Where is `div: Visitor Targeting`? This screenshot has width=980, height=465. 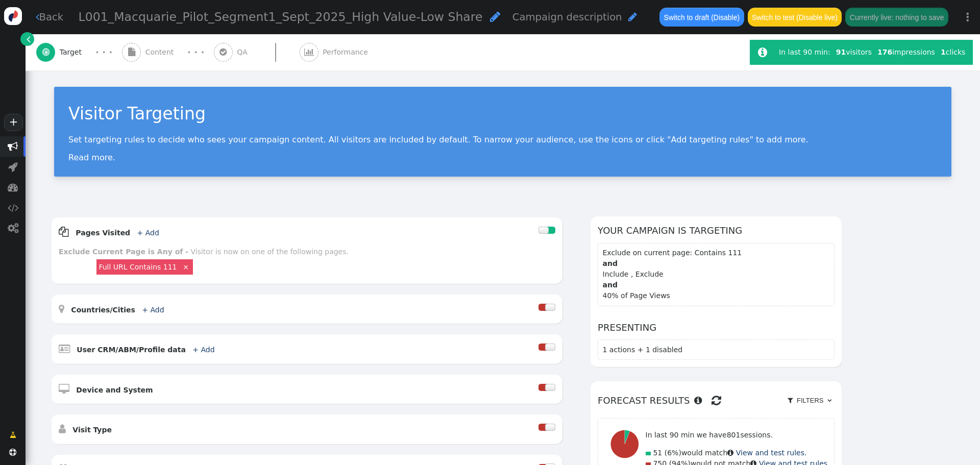 div: Visitor Targeting is located at coordinates (502, 114).